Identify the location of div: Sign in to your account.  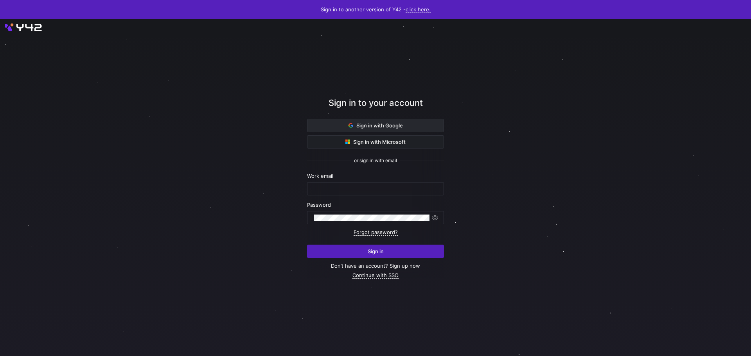
(375, 108).